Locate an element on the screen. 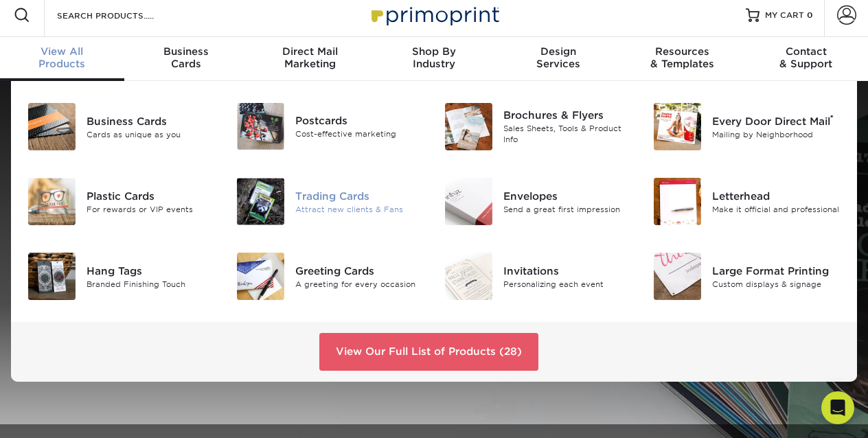 This screenshot has height=438, width=868. a: DesignServices is located at coordinates (558, 59).